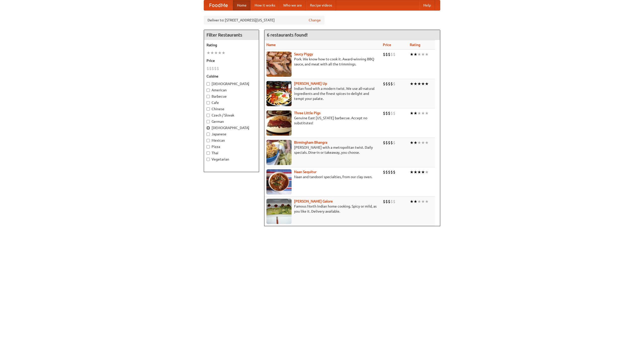 The image size is (644, 356). I want to click on input: Pizza, so click(208, 147).